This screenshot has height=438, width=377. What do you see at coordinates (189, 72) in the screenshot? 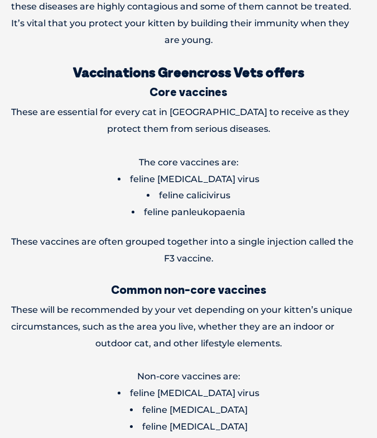
I see `strong: Vaccinations Greencross Vets offers` at bounding box center [189, 72].